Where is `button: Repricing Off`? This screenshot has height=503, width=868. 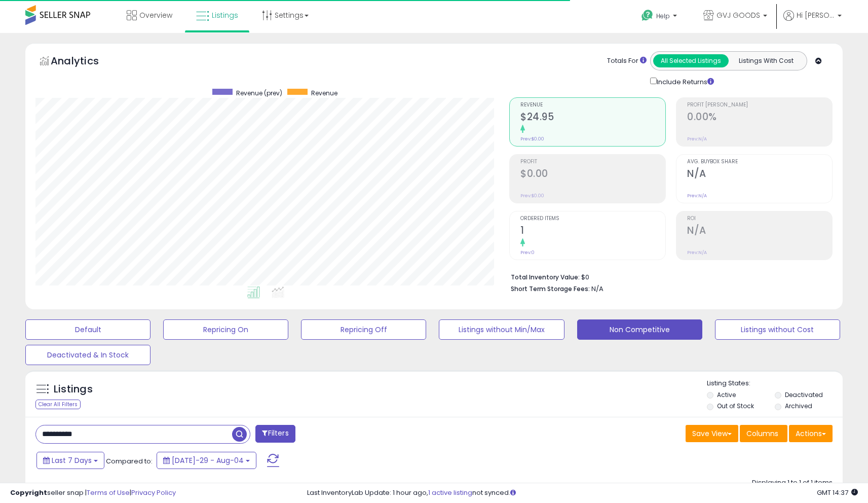
button: Repricing Off is located at coordinates (363, 329).